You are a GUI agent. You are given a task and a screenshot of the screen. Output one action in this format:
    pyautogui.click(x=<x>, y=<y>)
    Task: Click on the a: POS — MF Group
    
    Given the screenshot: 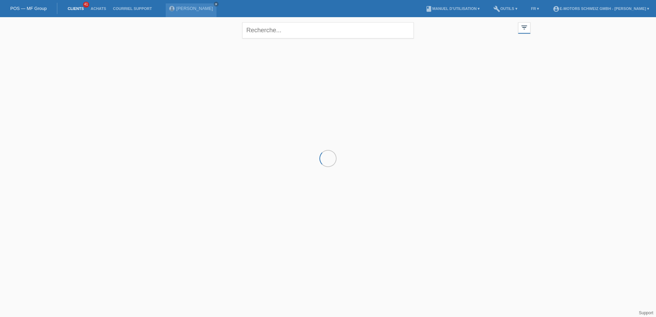 What is the action you would take?
    pyautogui.click(x=28, y=8)
    